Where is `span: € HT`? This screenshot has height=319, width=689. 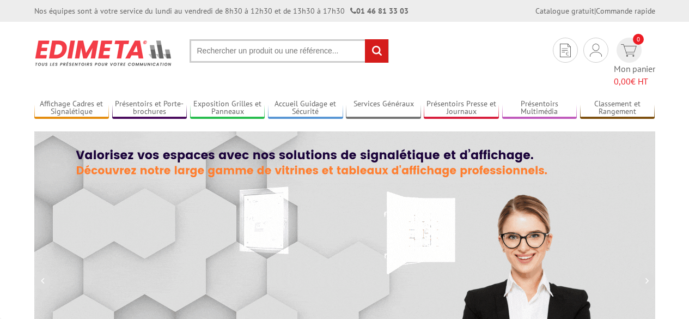 span: € HT is located at coordinates (634, 81).